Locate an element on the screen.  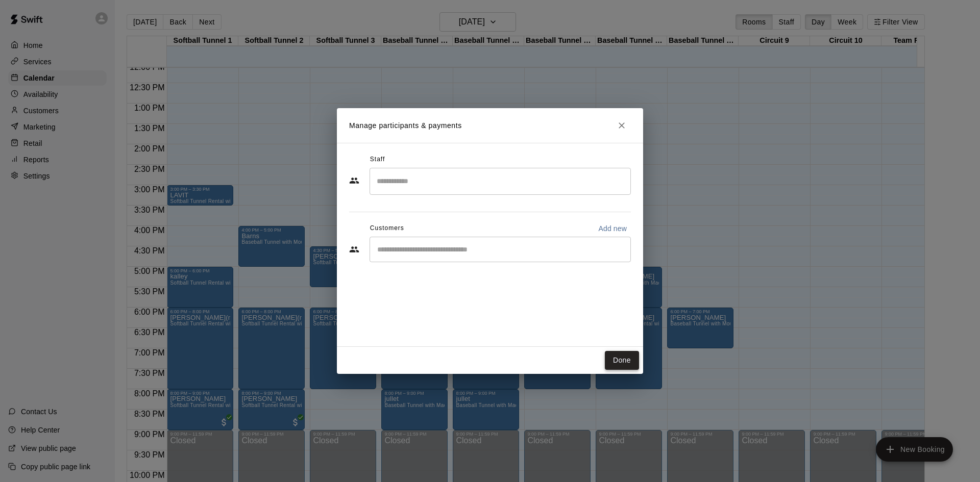
span: Customers is located at coordinates (387, 228).